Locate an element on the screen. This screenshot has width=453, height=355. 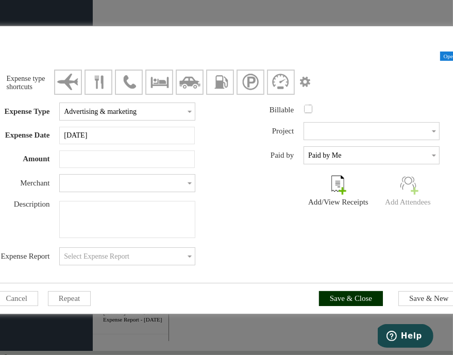
img: receiptUploadedNew.png is located at coordinates (338, 181).